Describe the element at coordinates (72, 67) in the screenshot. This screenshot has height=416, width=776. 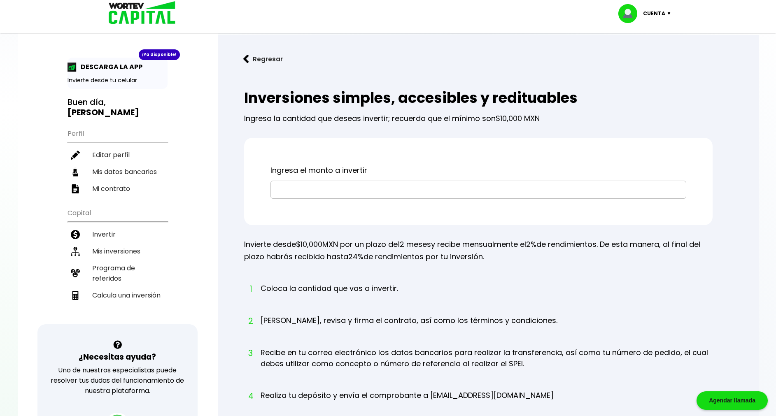
I see `img: app-icon` at that location.